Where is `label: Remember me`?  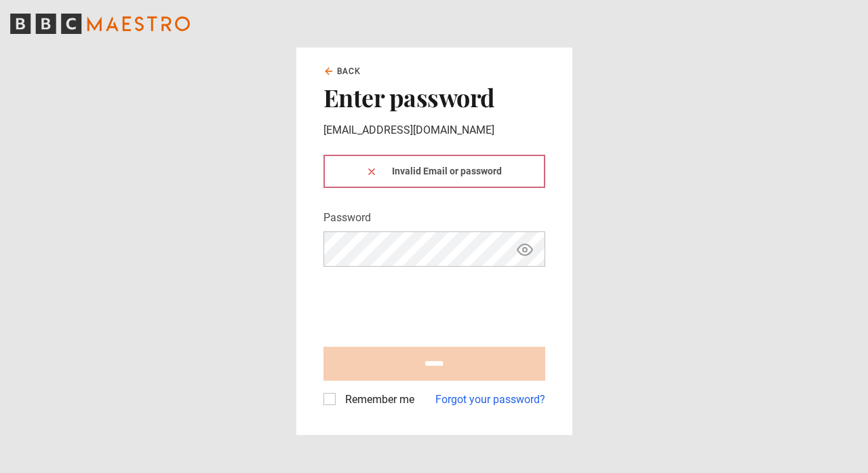
label: Remember me is located at coordinates (377, 400).